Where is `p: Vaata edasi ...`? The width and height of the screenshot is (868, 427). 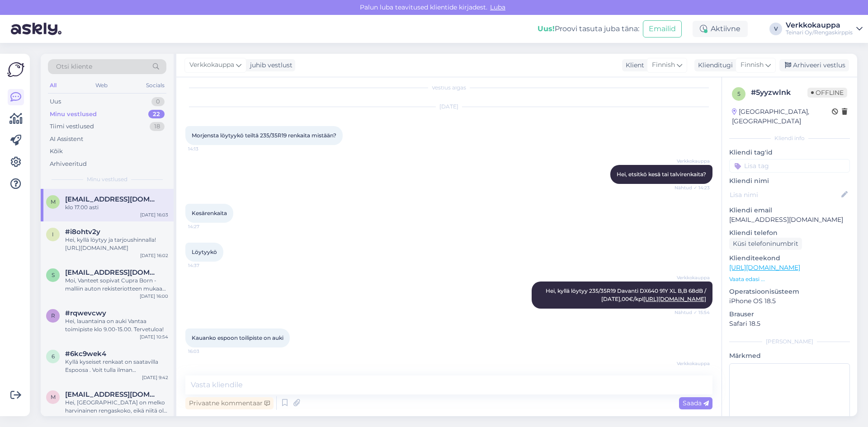
p: Vaata edasi ... is located at coordinates (789, 279).